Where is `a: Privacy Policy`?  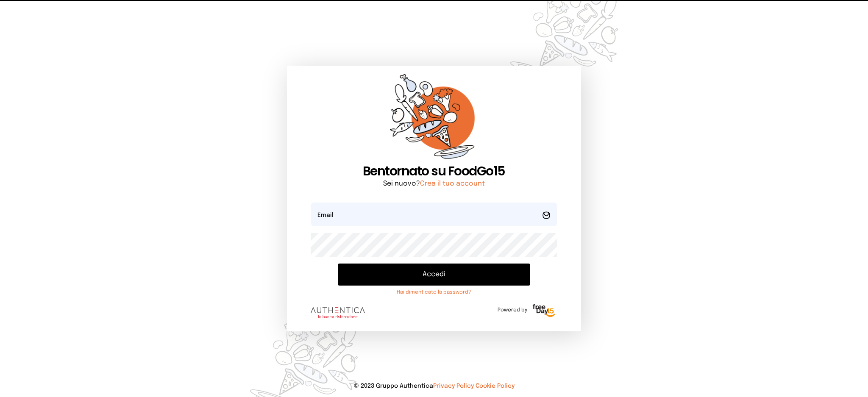 a: Privacy Policy is located at coordinates (454, 386).